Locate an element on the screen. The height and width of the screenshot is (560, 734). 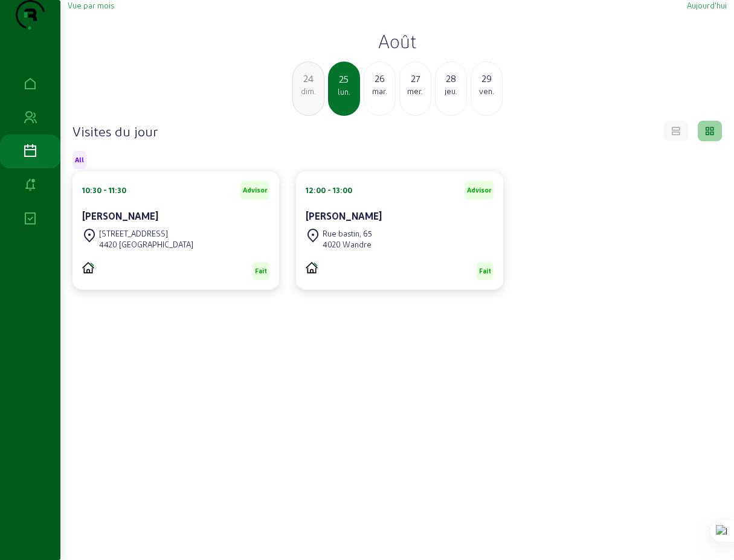
div: 24 is located at coordinates (308, 78).